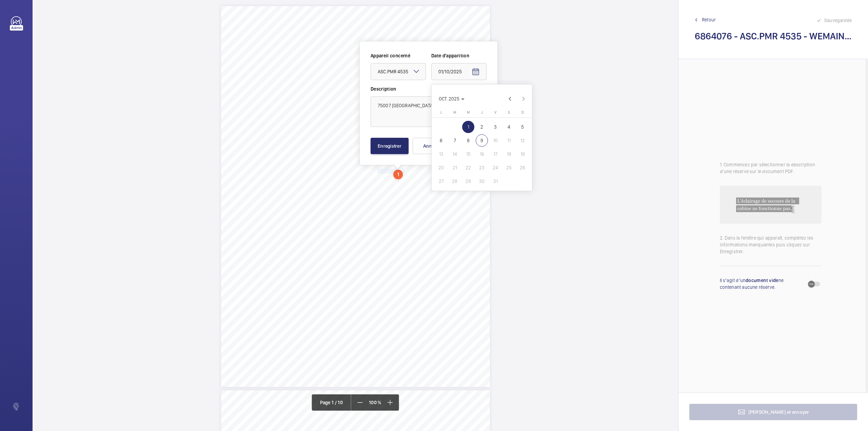 The image size is (868, 431). Describe the element at coordinates (509, 168) in the screenshot. I see `span: 25` at that location.